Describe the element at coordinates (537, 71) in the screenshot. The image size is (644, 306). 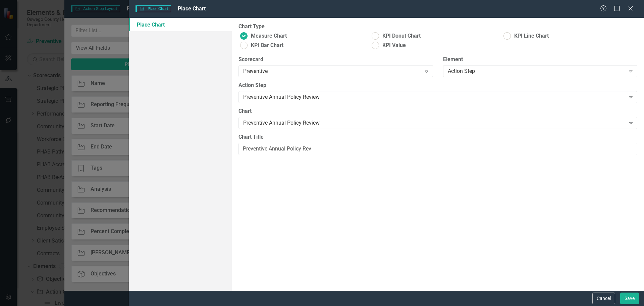
I see `div: Action Step` at that location.